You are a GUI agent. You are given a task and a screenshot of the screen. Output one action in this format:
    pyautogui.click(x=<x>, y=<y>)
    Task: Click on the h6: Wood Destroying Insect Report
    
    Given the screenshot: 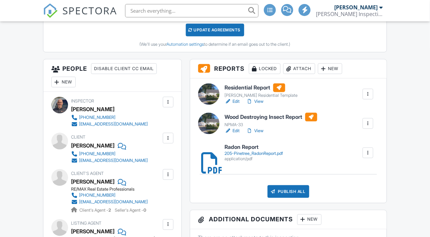 What is the action you would take?
    pyautogui.click(x=271, y=117)
    